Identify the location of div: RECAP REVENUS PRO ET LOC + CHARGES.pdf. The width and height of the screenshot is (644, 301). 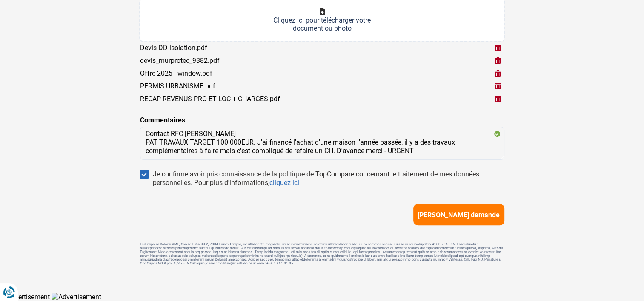
(210, 99).